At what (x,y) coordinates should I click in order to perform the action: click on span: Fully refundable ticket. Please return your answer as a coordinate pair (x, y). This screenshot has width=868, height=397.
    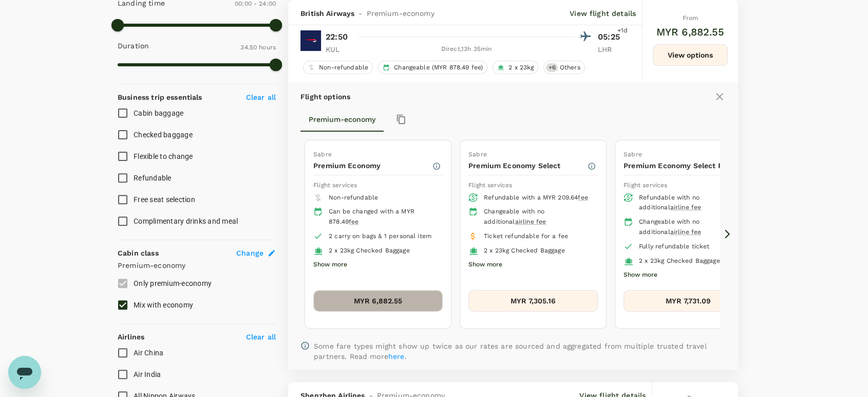
    Looking at the image, I should click on (674, 246).